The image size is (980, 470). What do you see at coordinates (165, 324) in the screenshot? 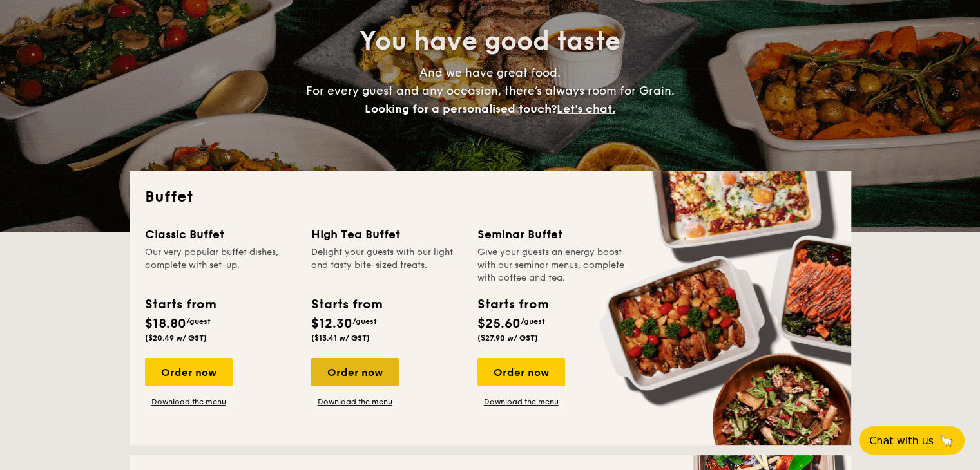
I see `span: $18.80` at bounding box center [165, 324].